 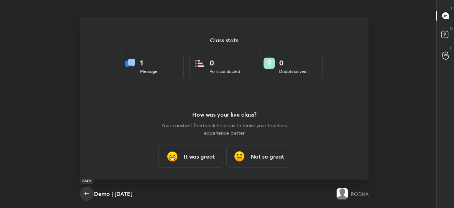 I want to click on img: default.png, so click(x=343, y=193).